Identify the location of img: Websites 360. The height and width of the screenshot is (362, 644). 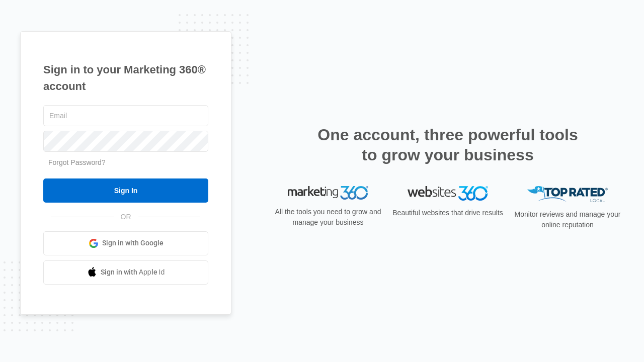
(448, 193).